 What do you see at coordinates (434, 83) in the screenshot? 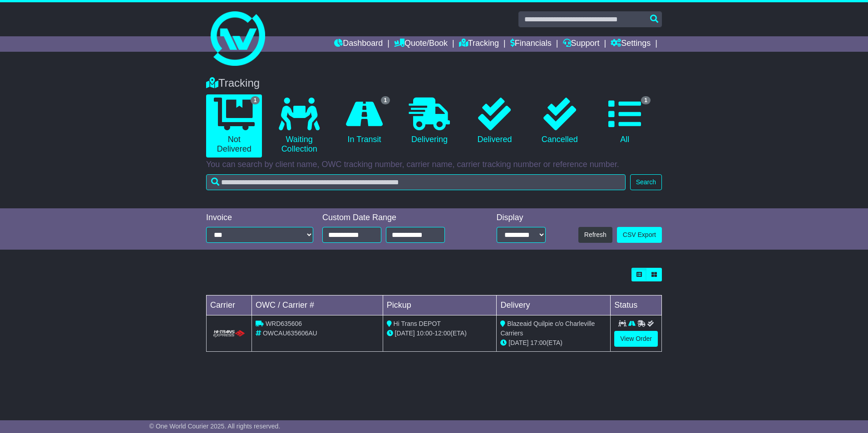
I see `div: Tracking` at bounding box center [434, 83].